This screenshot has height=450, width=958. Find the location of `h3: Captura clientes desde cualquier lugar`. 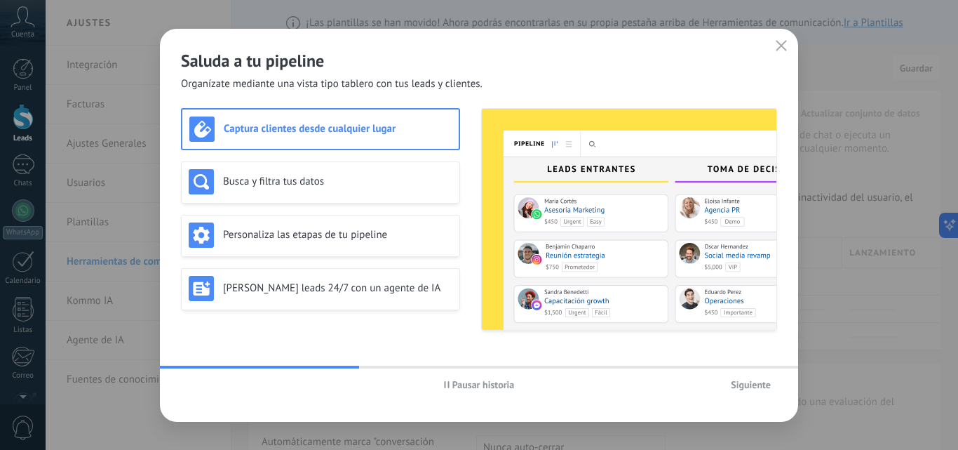

h3: Captura clientes desde cualquier lugar is located at coordinates (338, 128).